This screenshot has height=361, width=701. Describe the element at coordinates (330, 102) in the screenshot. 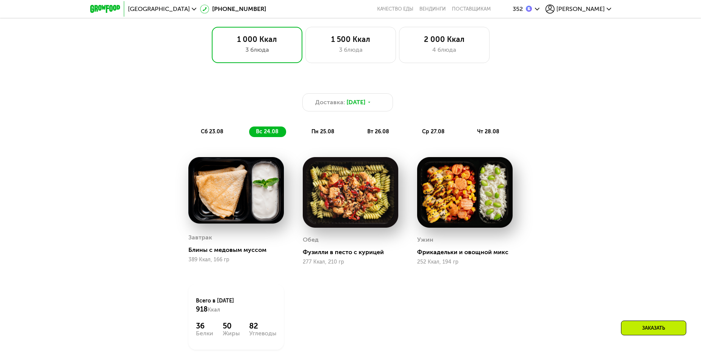

I see `span: Доставка:` at that location.